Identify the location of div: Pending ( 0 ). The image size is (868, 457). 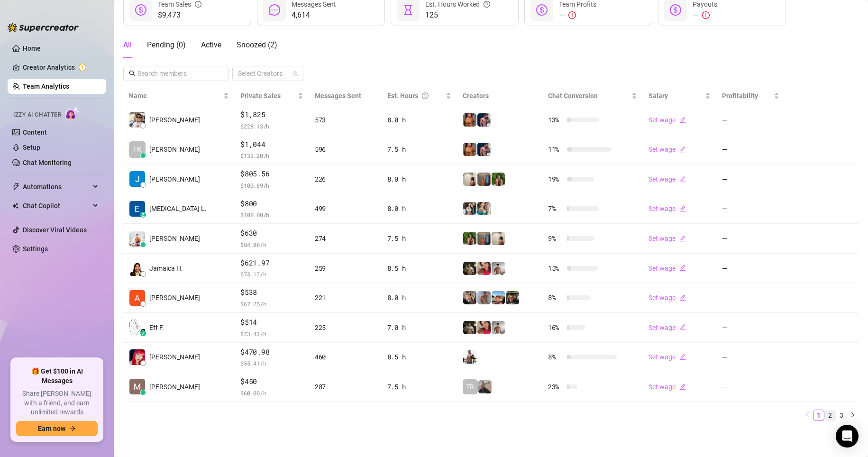
(166, 45).